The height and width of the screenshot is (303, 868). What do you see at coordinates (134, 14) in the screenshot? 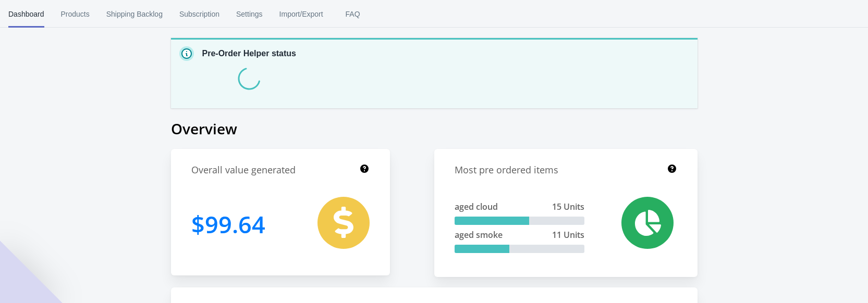
I see `span: Shipping Backlog` at bounding box center [134, 14].